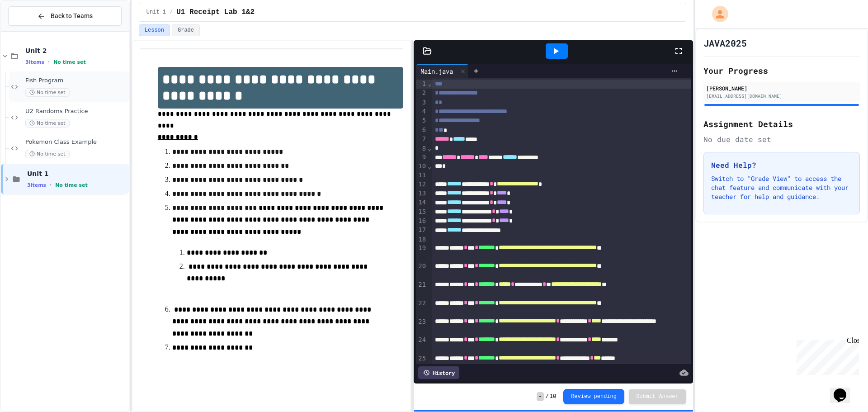  Describe the element at coordinates (421, 167) in the screenshot. I see `div: 10` at that location.